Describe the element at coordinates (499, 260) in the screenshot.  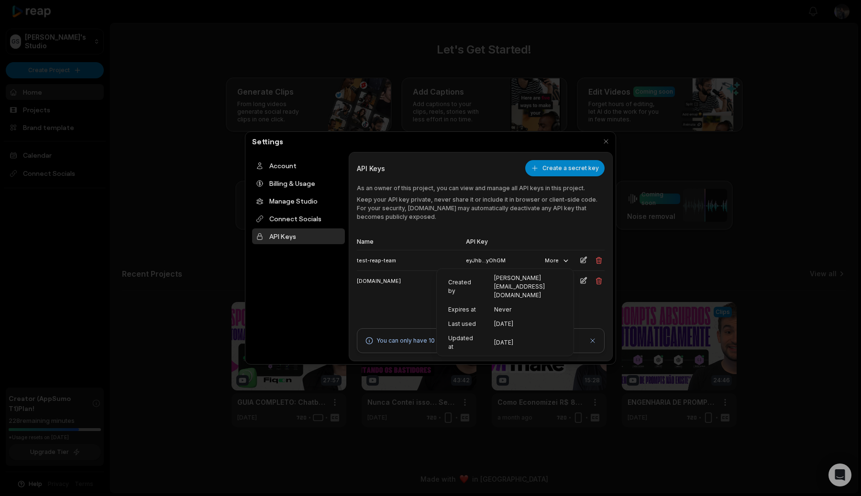
I see `td: eyJhb...yOhGM` at that location.